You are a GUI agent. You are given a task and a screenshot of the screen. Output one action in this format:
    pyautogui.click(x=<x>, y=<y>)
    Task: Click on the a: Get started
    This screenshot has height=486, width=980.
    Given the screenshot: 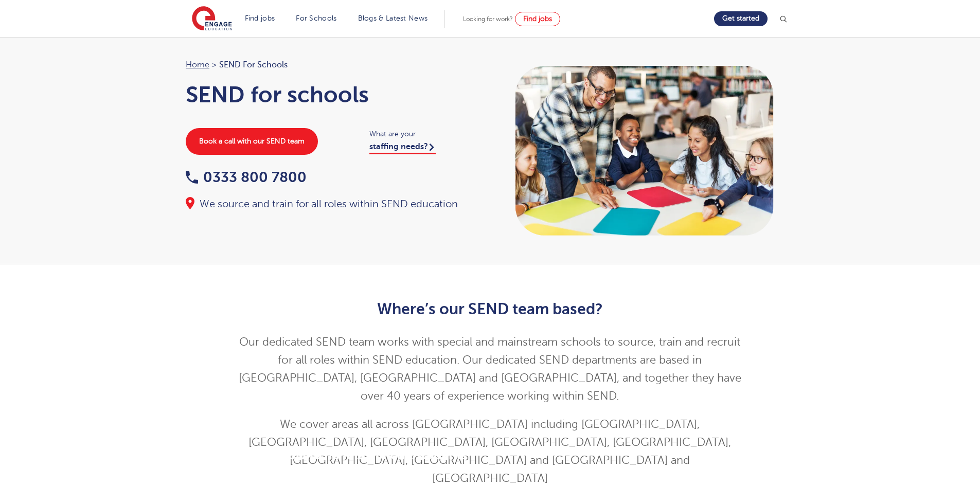 What is the action you would take?
    pyautogui.click(x=740, y=19)
    